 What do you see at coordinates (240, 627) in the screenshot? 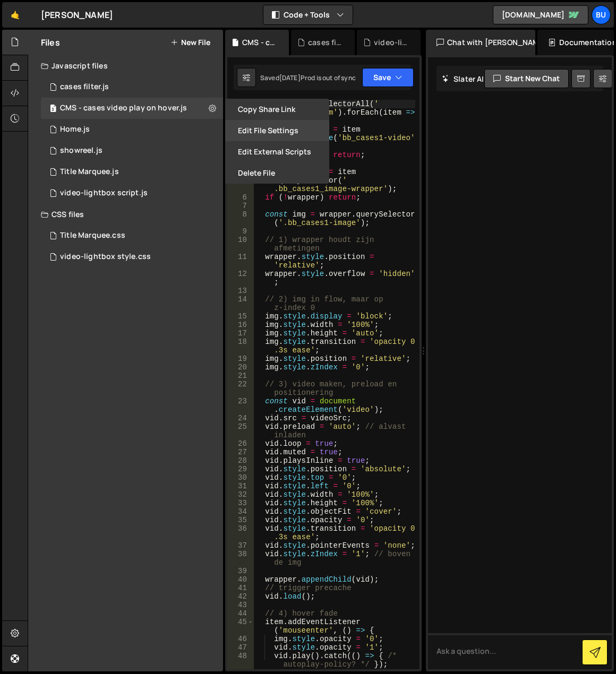
I see `div: 45` at bounding box center [240, 627].